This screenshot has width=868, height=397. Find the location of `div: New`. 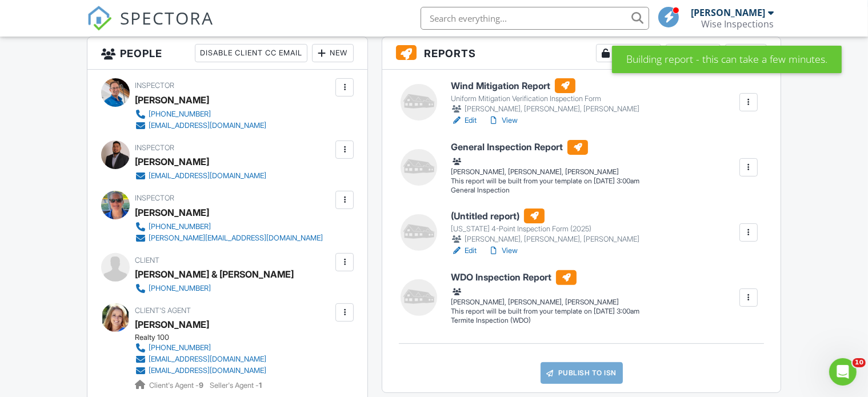

div: New is located at coordinates (332, 53).